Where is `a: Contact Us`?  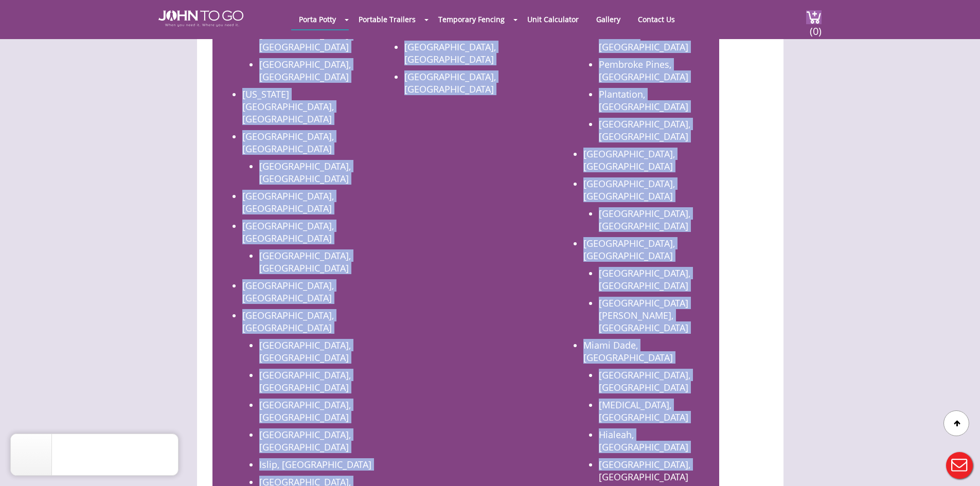 a: Contact Us is located at coordinates (656, 19).